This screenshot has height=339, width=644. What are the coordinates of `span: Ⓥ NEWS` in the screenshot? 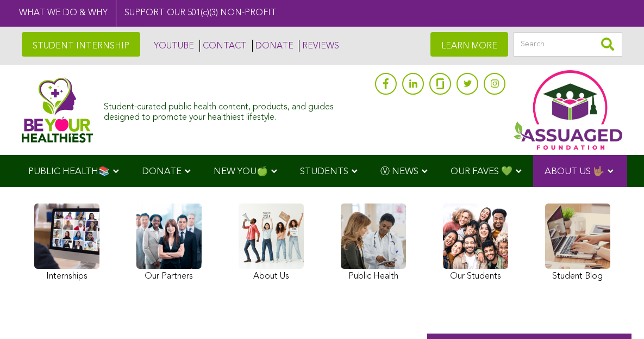 It's located at (399, 171).